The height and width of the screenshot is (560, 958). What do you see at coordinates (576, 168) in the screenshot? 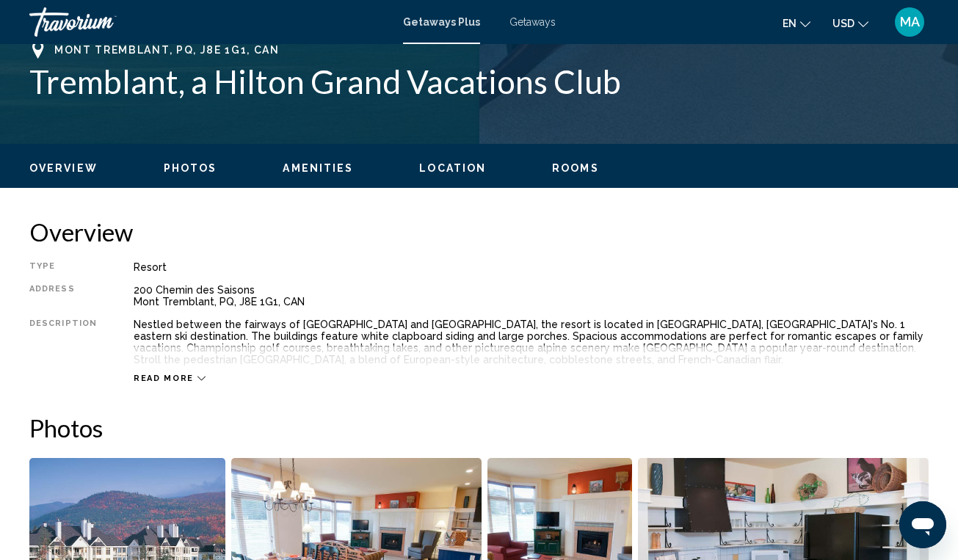
I see `button: Rooms` at bounding box center [576, 168].